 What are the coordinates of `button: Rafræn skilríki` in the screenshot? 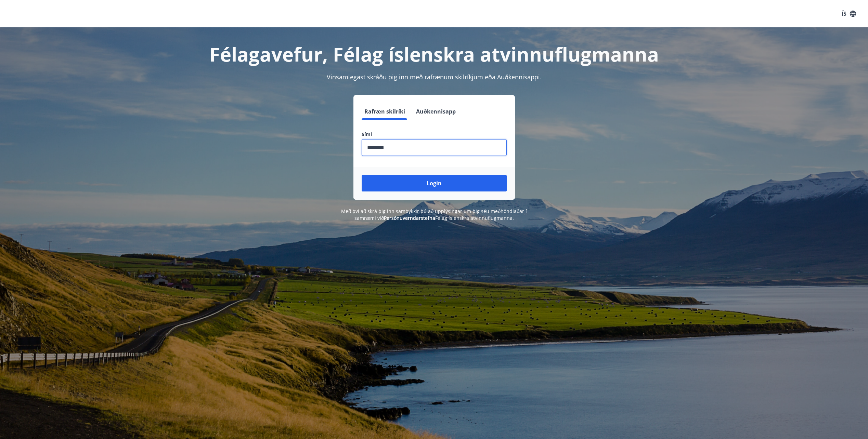 It's located at (385, 112).